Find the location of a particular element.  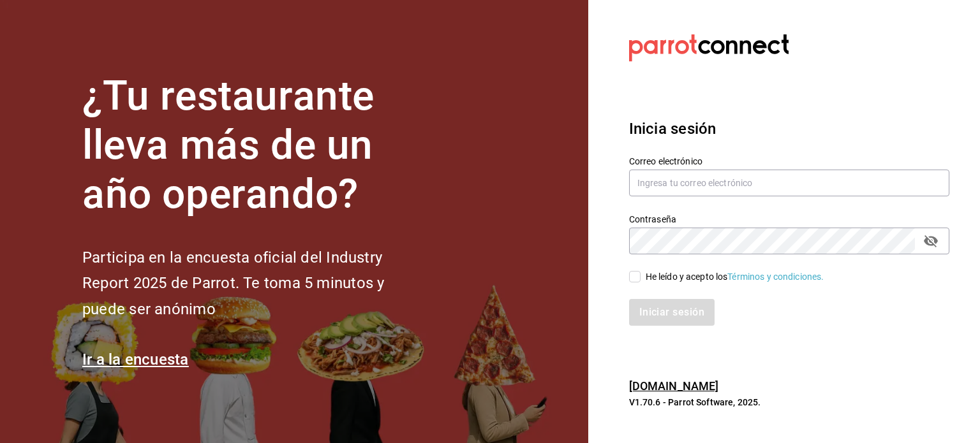

div: He leído y acepto los is located at coordinates (735, 277).